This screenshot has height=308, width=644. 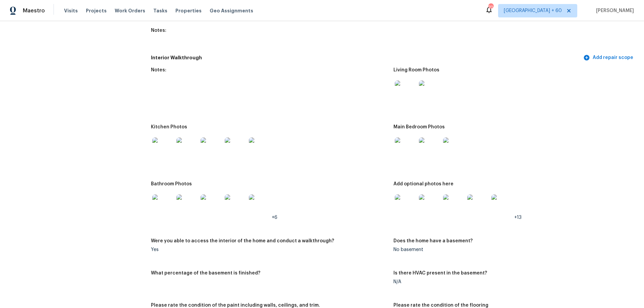 I want to click on span: +6, so click(x=274, y=218).